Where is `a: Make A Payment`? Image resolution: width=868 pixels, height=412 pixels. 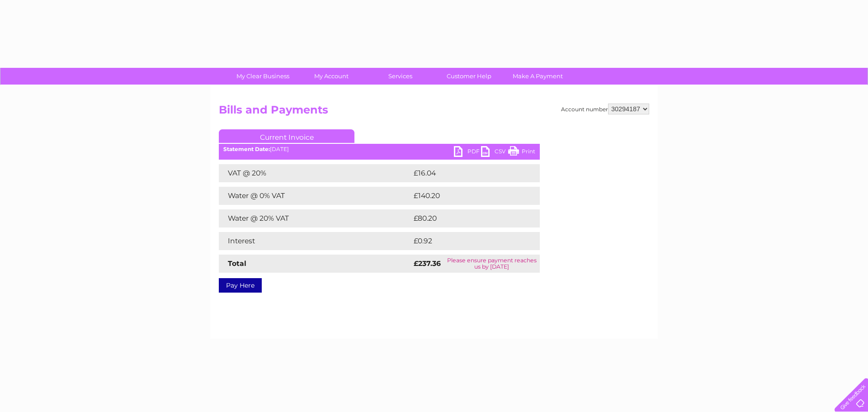 a: Make A Payment is located at coordinates (537, 76).